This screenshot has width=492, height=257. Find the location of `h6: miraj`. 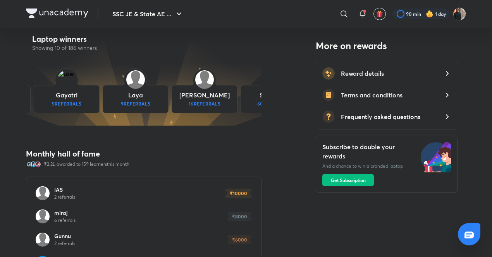

h6: miraj is located at coordinates (65, 213).